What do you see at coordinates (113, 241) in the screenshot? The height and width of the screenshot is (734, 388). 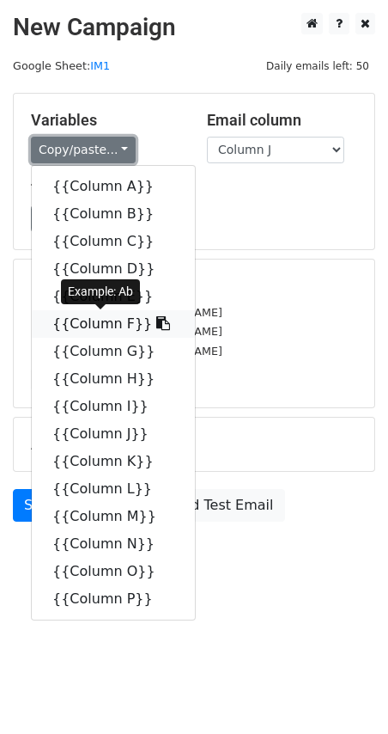 I see `a: {{Column C}}` at bounding box center [113, 241].